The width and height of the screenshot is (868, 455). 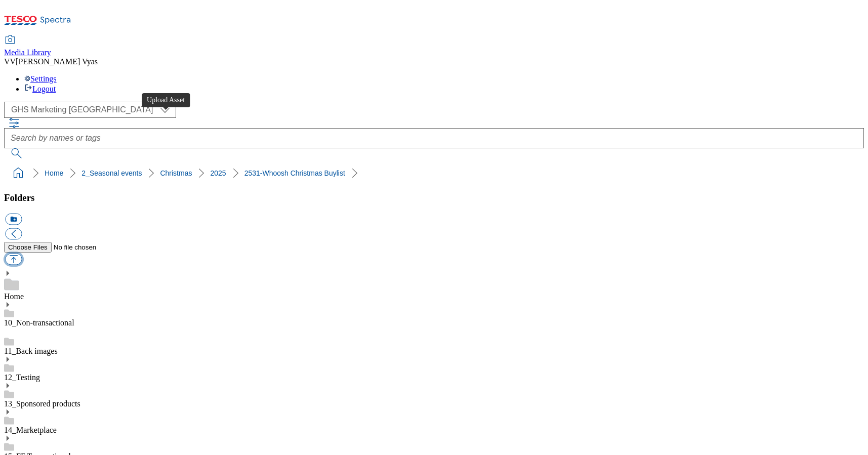 What do you see at coordinates (40, 89) in the screenshot?
I see `a: Logout` at bounding box center [40, 89].